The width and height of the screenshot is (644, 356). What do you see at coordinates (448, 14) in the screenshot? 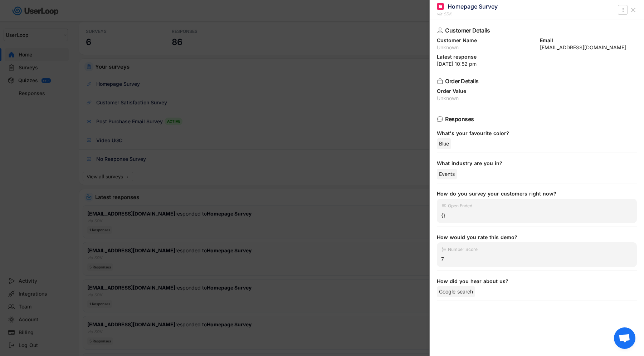
I see `div: SDK` at bounding box center [448, 14].